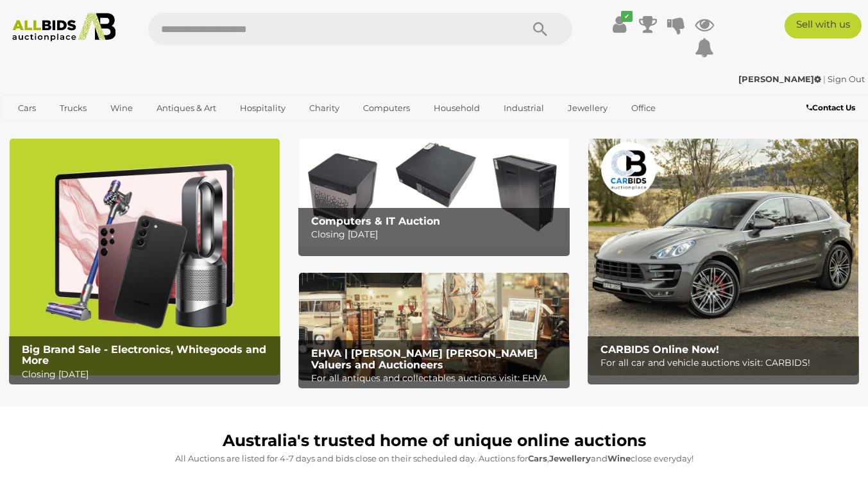  What do you see at coordinates (457, 108) in the screenshot?
I see `a: Household` at bounding box center [457, 108].